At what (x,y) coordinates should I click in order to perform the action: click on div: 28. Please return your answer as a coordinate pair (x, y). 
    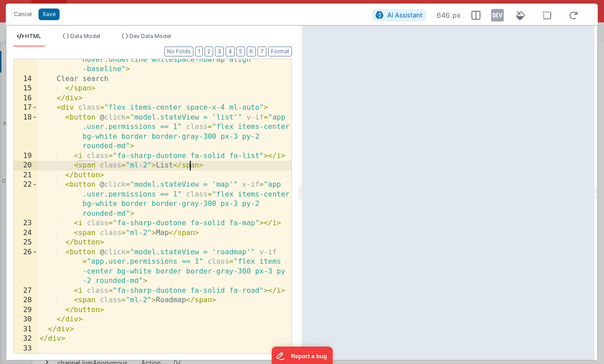
    Looking at the image, I should click on (26, 300).